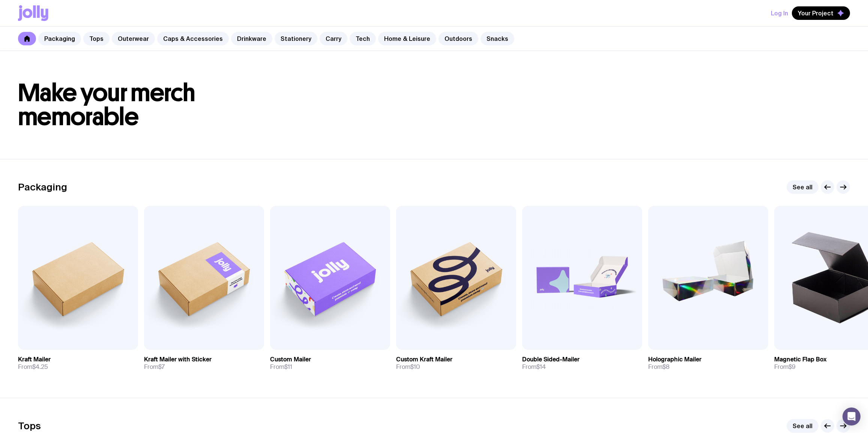 The height and width of the screenshot is (433, 868). I want to click on span: Make your merch memorable, so click(106, 104).